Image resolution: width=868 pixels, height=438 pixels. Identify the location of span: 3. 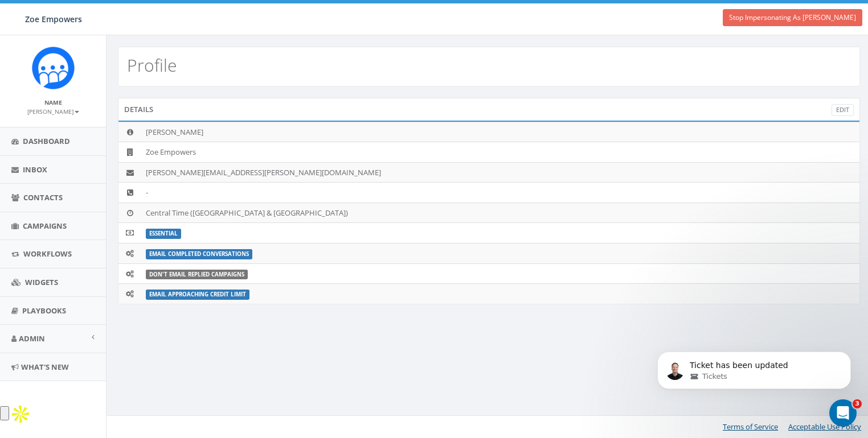
(857, 404).